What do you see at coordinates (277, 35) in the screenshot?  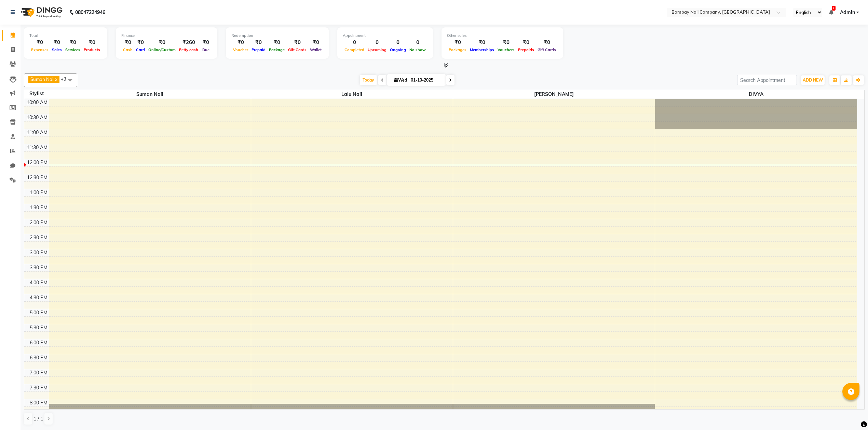 I see `div: Redemption` at bounding box center [277, 35].